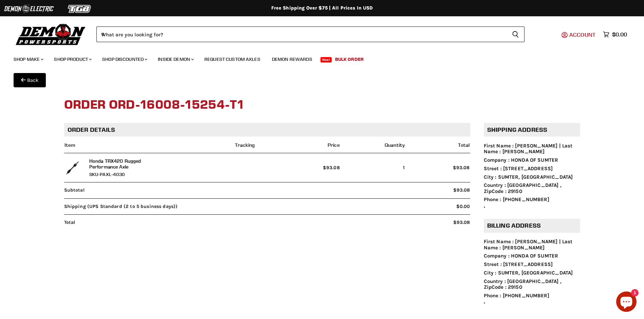 This screenshot has width=644, height=319. Describe the element at coordinates (317, 58) in the screenshot. I see `ul: Main menu` at that location.